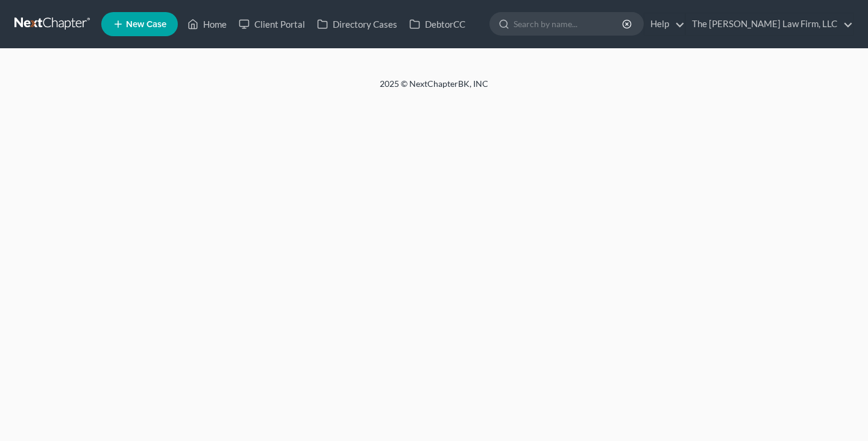 This screenshot has height=441, width=868. Describe the element at coordinates (664, 24) in the screenshot. I see `a: Help` at that location.